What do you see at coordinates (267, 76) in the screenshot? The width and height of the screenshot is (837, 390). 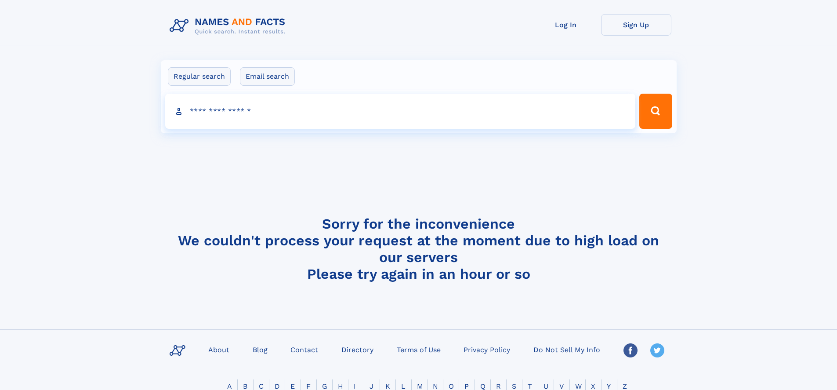 I see `label: Email search` at bounding box center [267, 76].